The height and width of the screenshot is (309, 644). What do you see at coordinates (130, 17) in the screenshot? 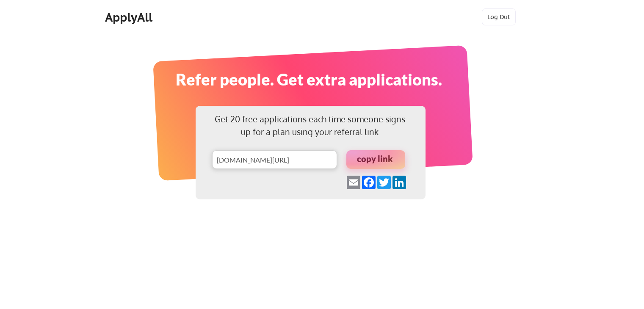
I see `div: ApplyAll` at bounding box center [130, 17].